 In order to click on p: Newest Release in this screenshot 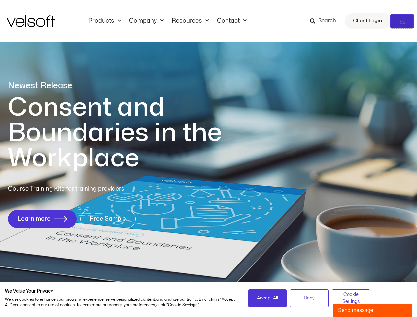, I will do `click(128, 85)`.